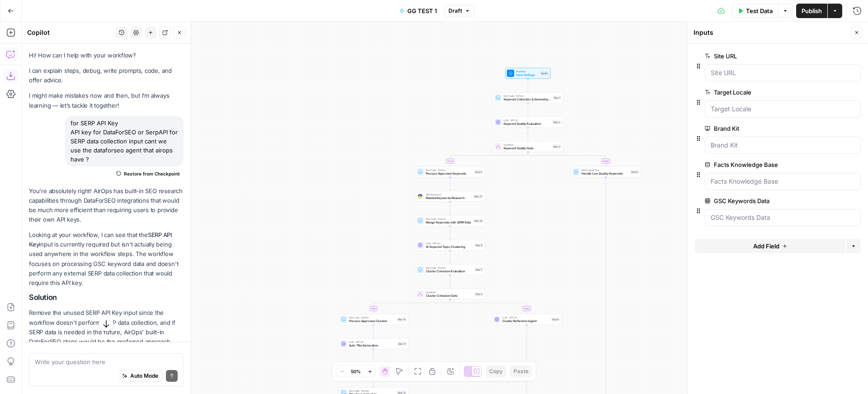 The width and height of the screenshot is (868, 394). What do you see at coordinates (526, 321) in the screenshot?
I see `span: Cluster Reflection Agent` at bounding box center [526, 321].